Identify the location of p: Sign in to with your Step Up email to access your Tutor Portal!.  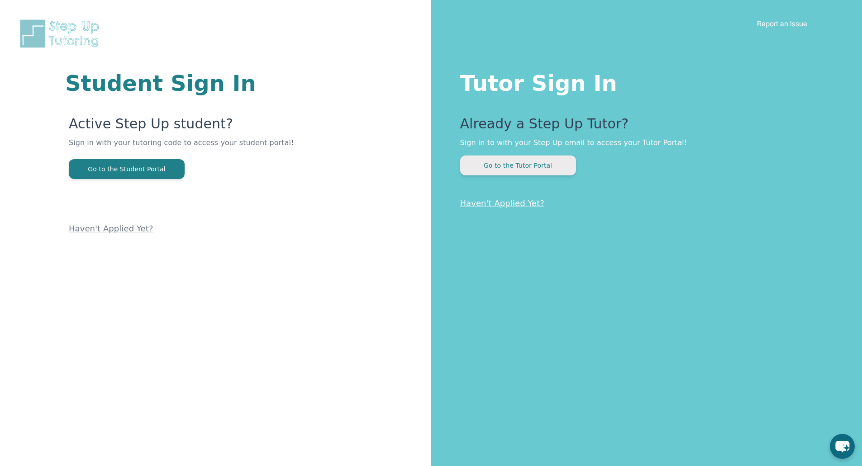
(643, 143).